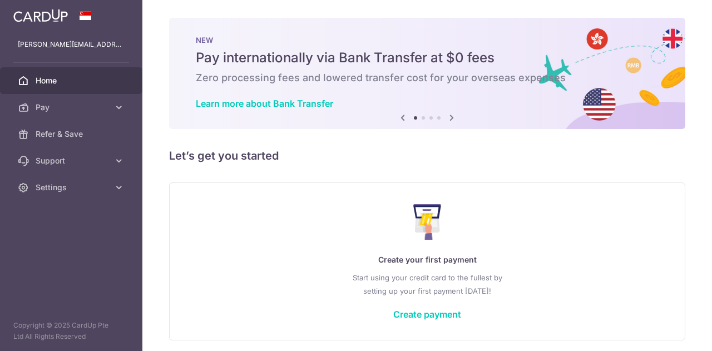  What do you see at coordinates (427, 260) in the screenshot?
I see `p: Create your first payment` at bounding box center [427, 260].